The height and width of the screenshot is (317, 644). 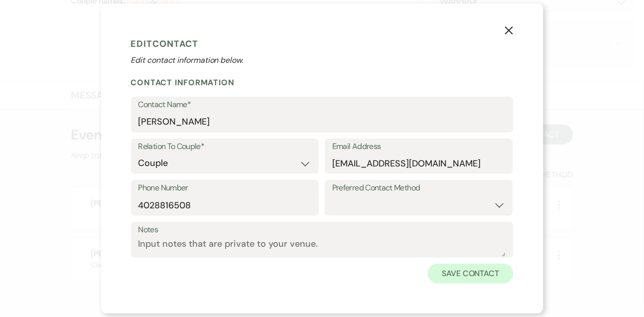 I want to click on label: Notes, so click(x=322, y=230).